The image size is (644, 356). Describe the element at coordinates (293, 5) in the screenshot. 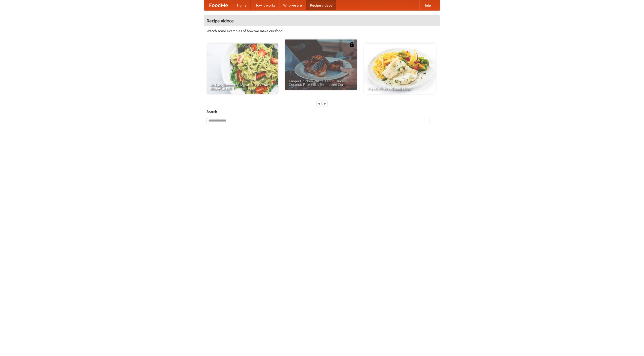

I see `a: Who we are` at that location.